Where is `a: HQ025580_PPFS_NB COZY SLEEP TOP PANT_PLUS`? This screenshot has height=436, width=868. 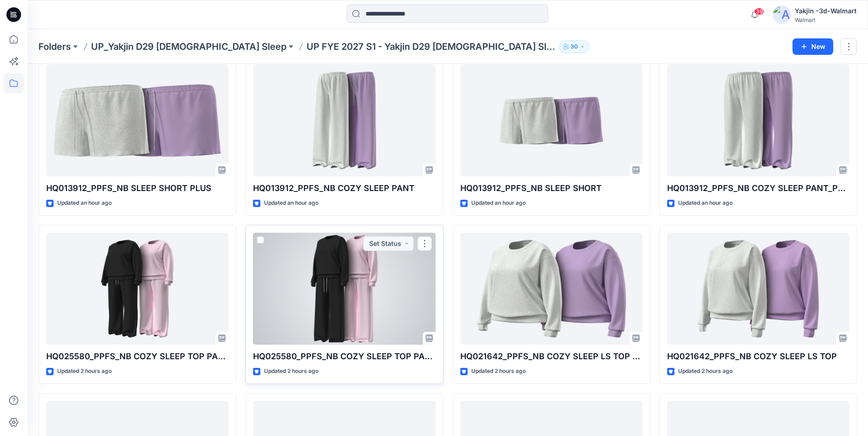
a: HQ025580_PPFS_NB COZY SLEEP TOP PANT_PLUS is located at coordinates (137, 288).